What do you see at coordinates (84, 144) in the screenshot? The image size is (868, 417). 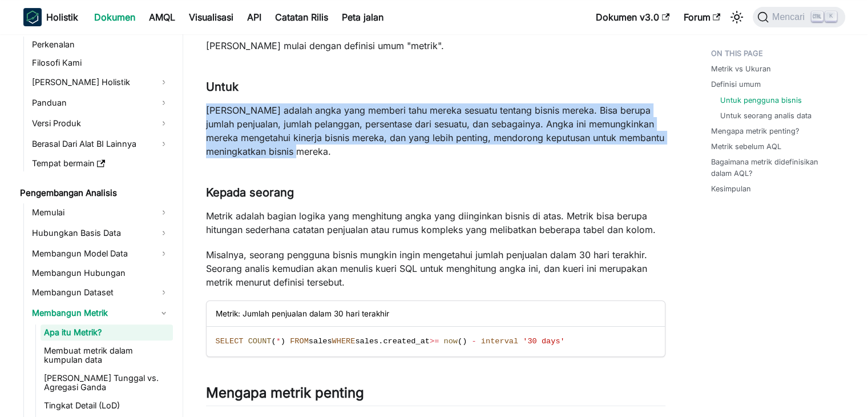 I see `font: Berasal Dari Alat BI Lainnya` at bounding box center [84, 144].